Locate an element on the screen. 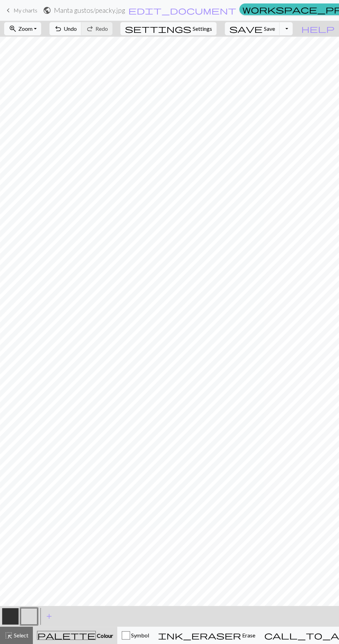  span: My charts is located at coordinates (25, 10).